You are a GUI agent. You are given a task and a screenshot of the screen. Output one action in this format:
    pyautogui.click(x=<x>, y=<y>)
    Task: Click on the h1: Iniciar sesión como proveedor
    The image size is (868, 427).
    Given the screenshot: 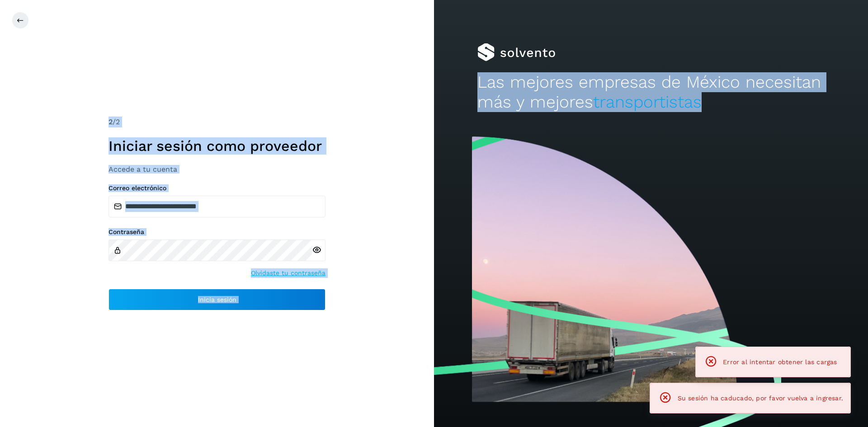 What is the action you would take?
    pyautogui.click(x=217, y=146)
    